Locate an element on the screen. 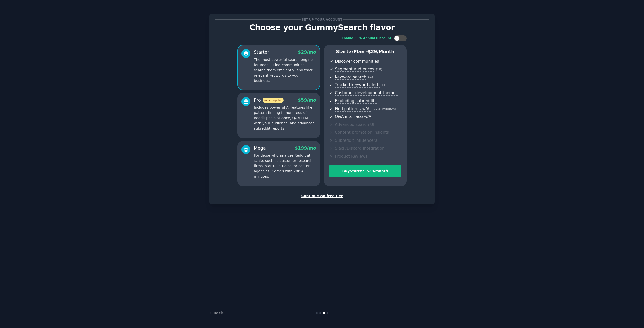 Image resolution: width=644 pixels, height=328 pixels. div: Enable 33% Annual Discount is located at coordinates (367, 38).